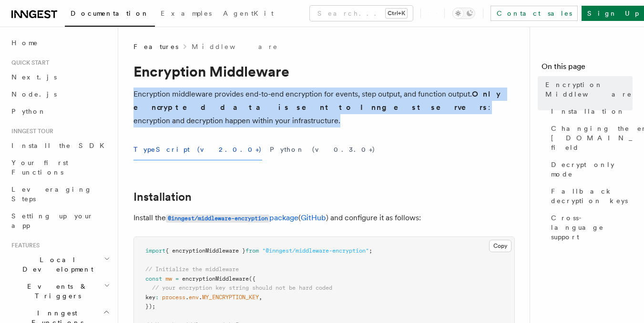 This screenshot has width=644, height=323. I want to click on span: from, so click(252, 251).